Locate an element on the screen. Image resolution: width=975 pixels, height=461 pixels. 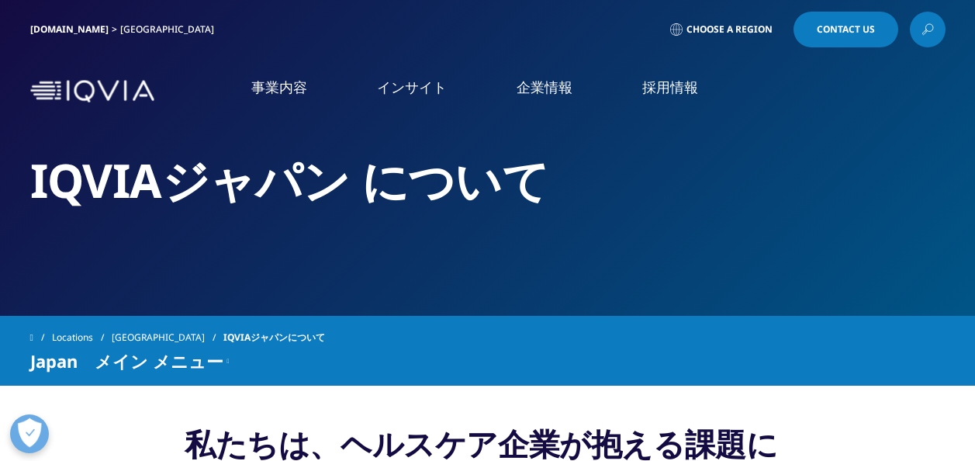
button: 優先設定センターを開く is located at coordinates (29, 434).